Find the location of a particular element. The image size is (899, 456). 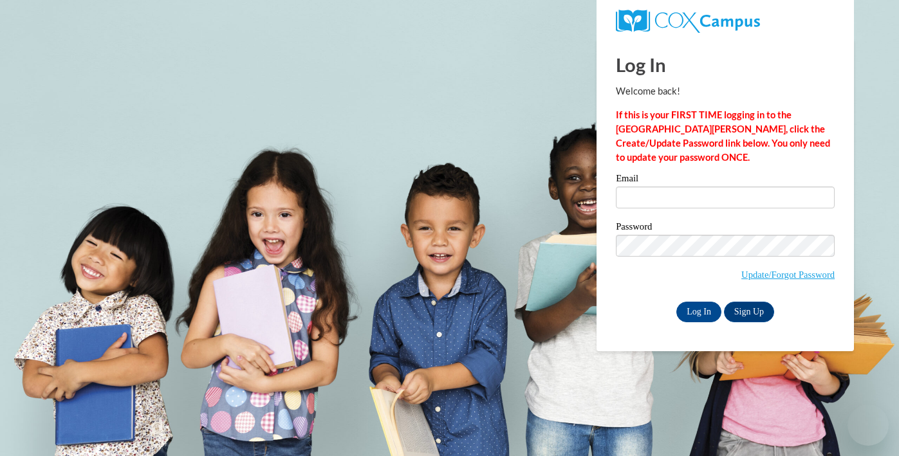

img: COX Campus is located at coordinates (688, 21).